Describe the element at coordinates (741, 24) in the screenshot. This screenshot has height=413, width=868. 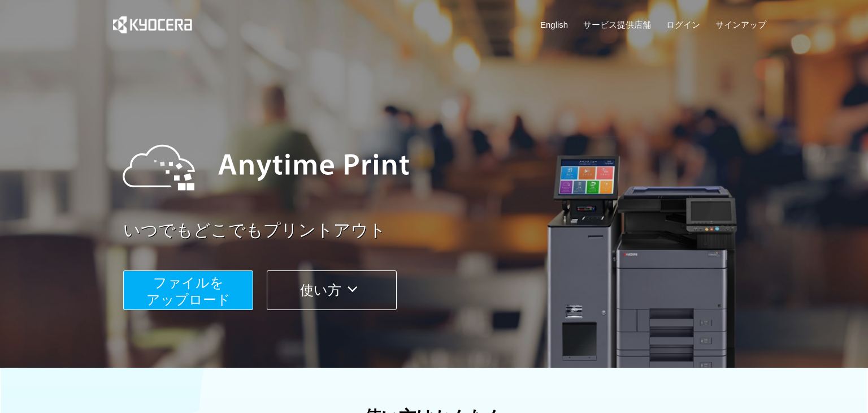
I see `a: サインアップ` at that location.